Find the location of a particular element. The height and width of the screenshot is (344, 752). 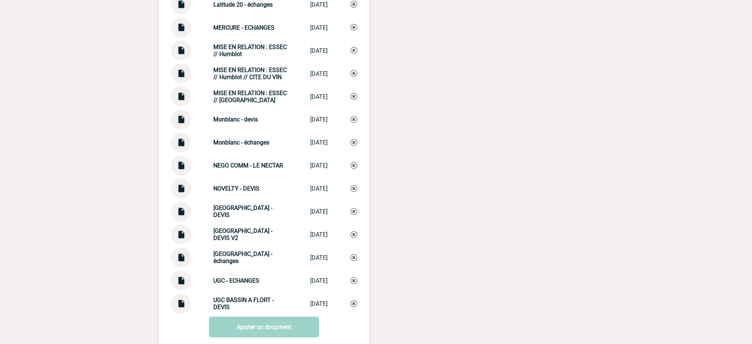

strong: MERCURE - ECHANGES is located at coordinates (244, 27).